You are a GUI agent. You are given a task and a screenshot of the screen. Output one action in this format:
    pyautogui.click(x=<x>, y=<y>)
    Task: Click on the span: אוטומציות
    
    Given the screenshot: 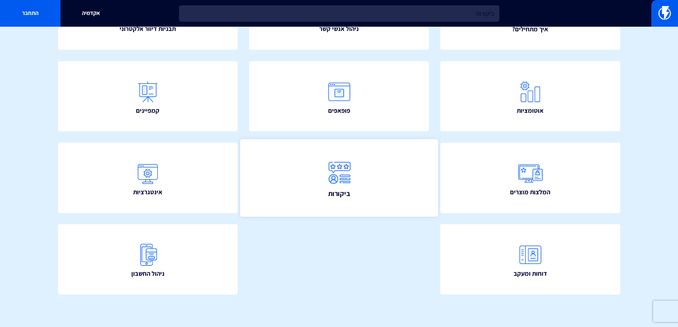 What is the action you would take?
    pyautogui.click(x=530, y=111)
    